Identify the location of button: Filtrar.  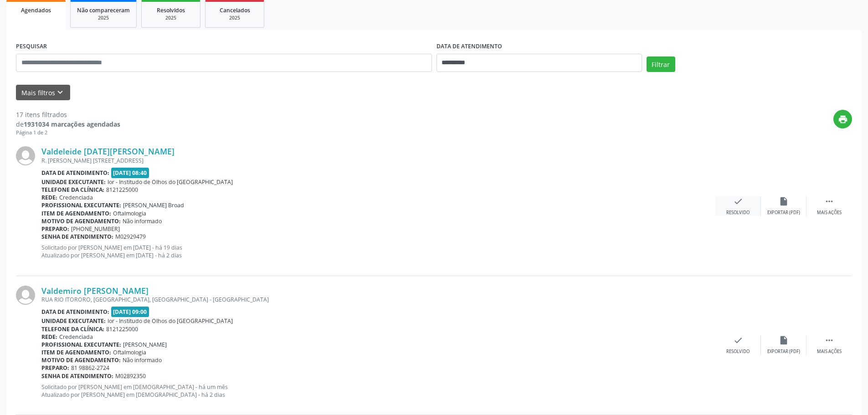
(661, 64).